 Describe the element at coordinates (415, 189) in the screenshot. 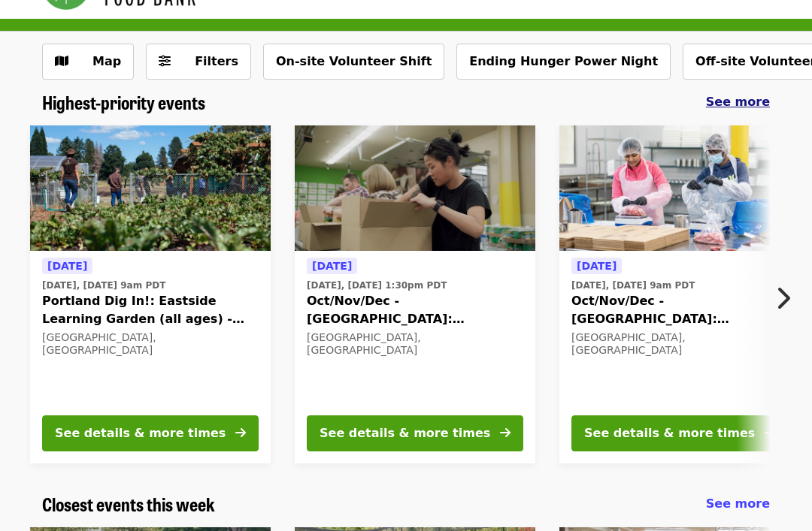

I see `img: Oct/Nov/Dec - Portland: Repack/Sort (age 8+) organized by Oregon Food Bank` at that location.